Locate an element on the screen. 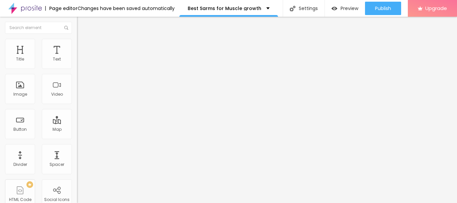 The image size is (457, 203). img: view-1.svg is located at coordinates (334, 8).